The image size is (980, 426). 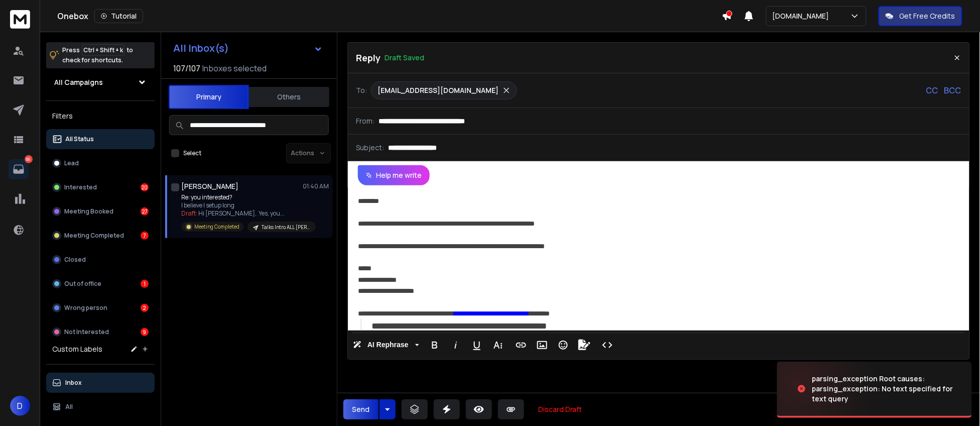 I want to click on button: Get Free Credits, so click(x=920, y=16).